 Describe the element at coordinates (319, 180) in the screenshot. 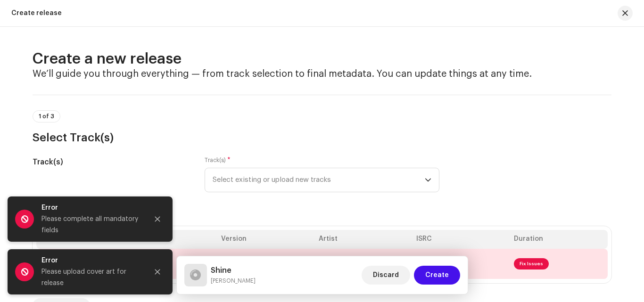

I see `span: Select existing or upload new tracks` at that location.